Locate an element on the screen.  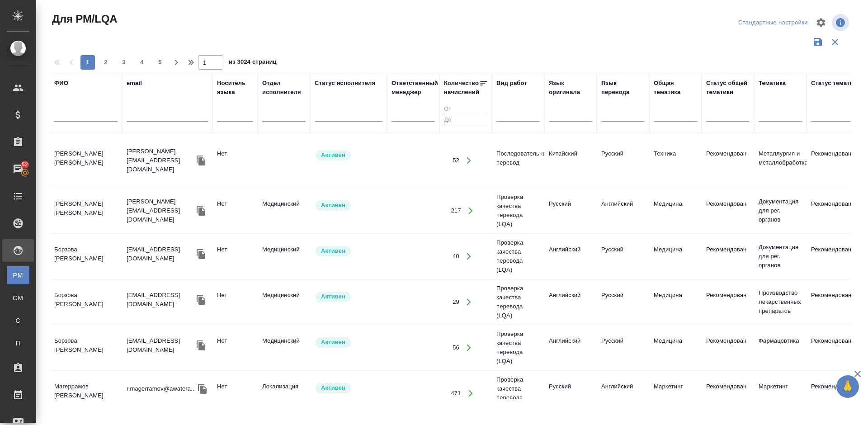
input: До is located at coordinates (465, 120).